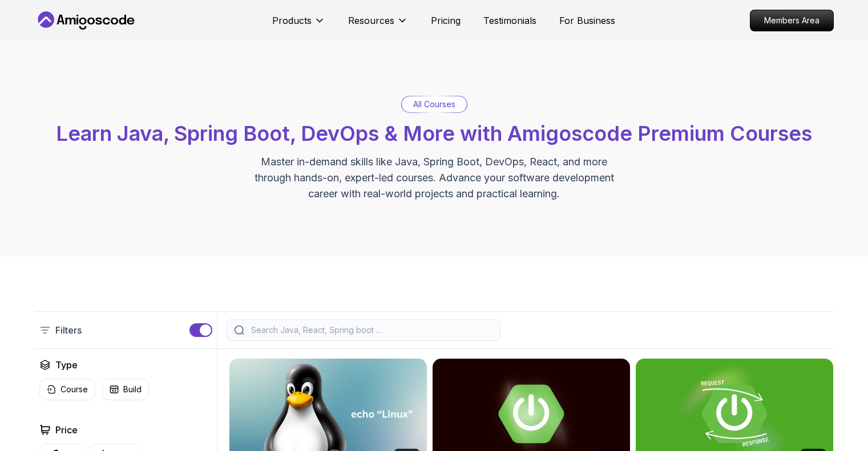  I want to click on h2: Type, so click(66, 365).